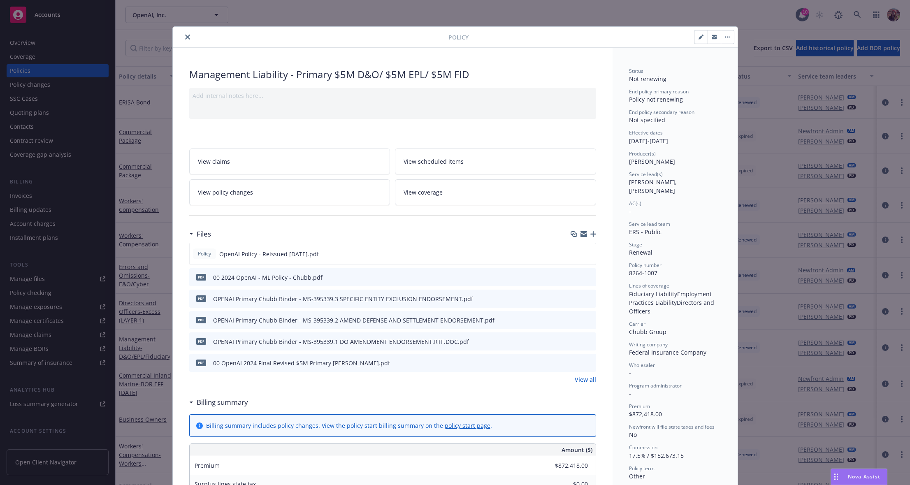 The height and width of the screenshot is (485, 910). Describe the element at coordinates (643, 273) in the screenshot. I see `span: 8264-1007` at that location.